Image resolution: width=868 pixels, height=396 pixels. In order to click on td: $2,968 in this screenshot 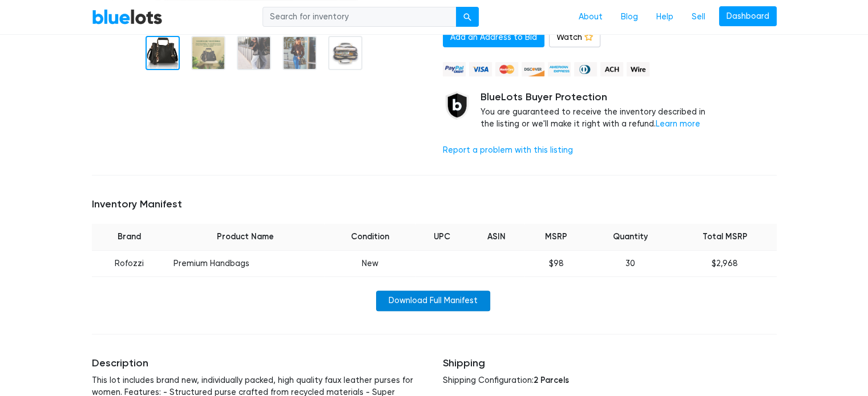, I will do `click(724, 263)`.